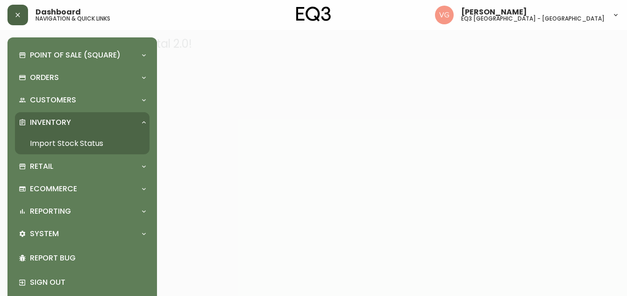  What do you see at coordinates (53, 100) in the screenshot?
I see `p: Customers` at bounding box center [53, 100].